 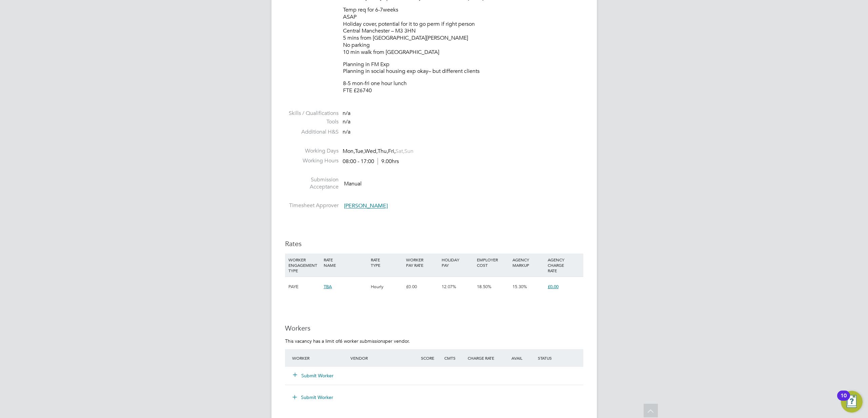 What do you see at coordinates (454, 358) in the screenshot?
I see `div: Cmts` at bounding box center [454, 358].